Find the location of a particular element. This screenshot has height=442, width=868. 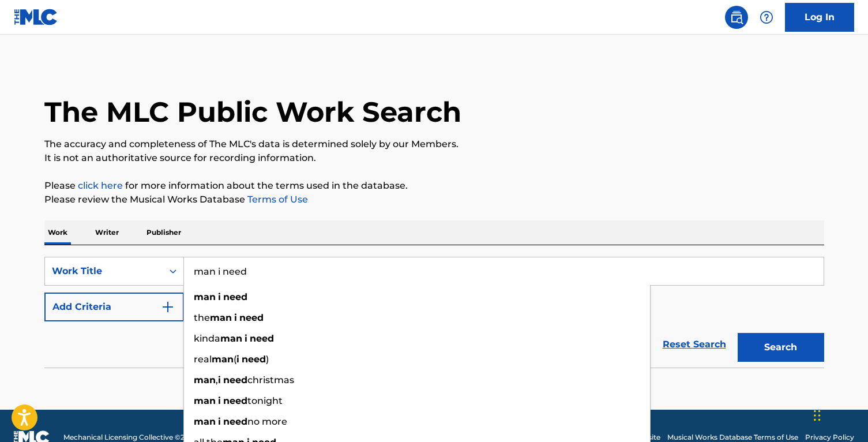

p: Please for more information about the terms used in the database. is located at coordinates (434, 186).